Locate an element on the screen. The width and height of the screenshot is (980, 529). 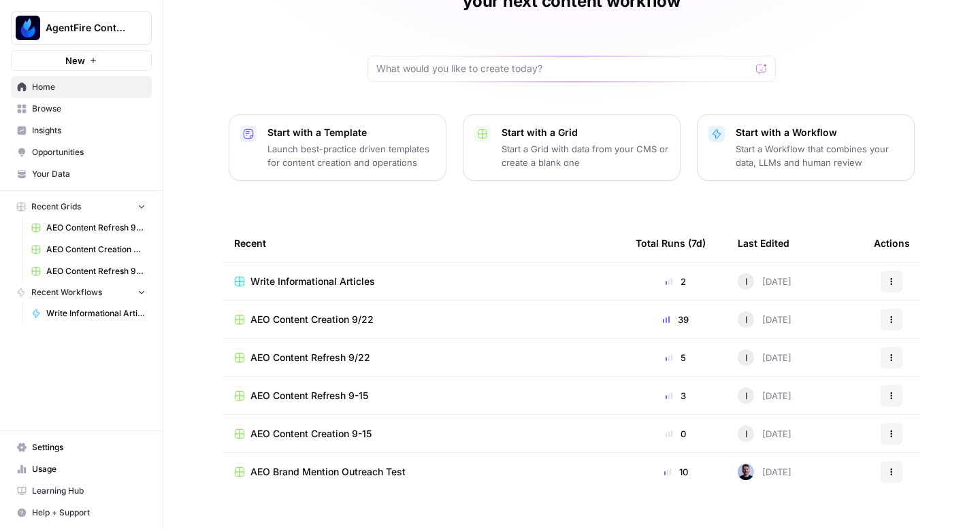
p: Start with a Grid is located at coordinates (585, 132).